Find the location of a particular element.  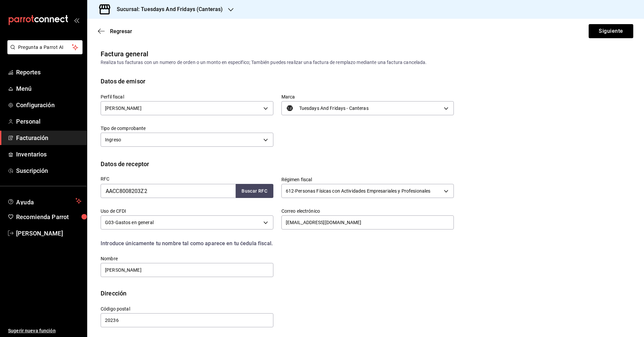

span: Facturación is located at coordinates (49, 137).